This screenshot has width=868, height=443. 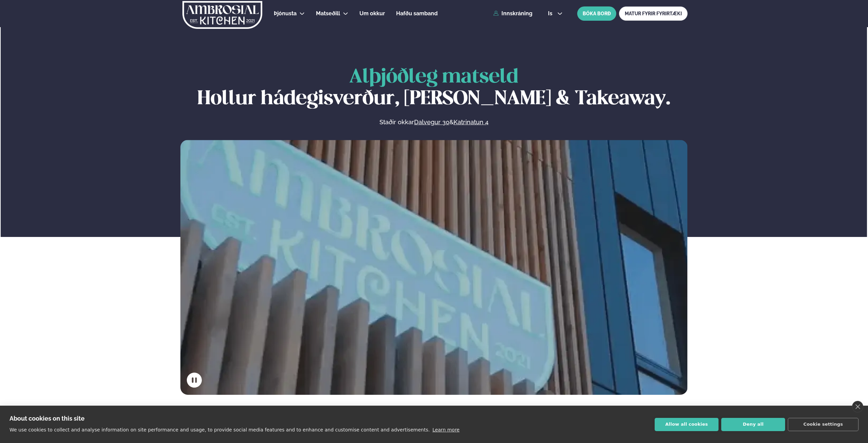 I want to click on a: Katrinatun 4, so click(x=471, y=122).